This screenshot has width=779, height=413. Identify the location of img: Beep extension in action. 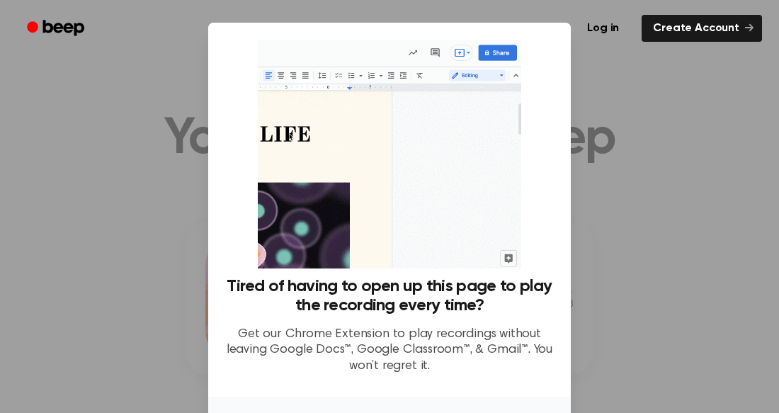
(389, 154).